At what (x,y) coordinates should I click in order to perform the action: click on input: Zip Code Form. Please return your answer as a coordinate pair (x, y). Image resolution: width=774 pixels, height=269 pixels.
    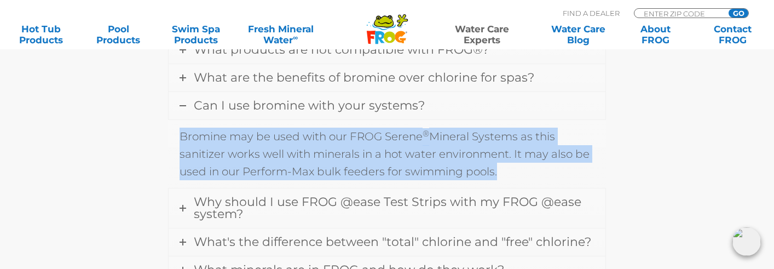
    Looking at the image, I should click on (679, 13).